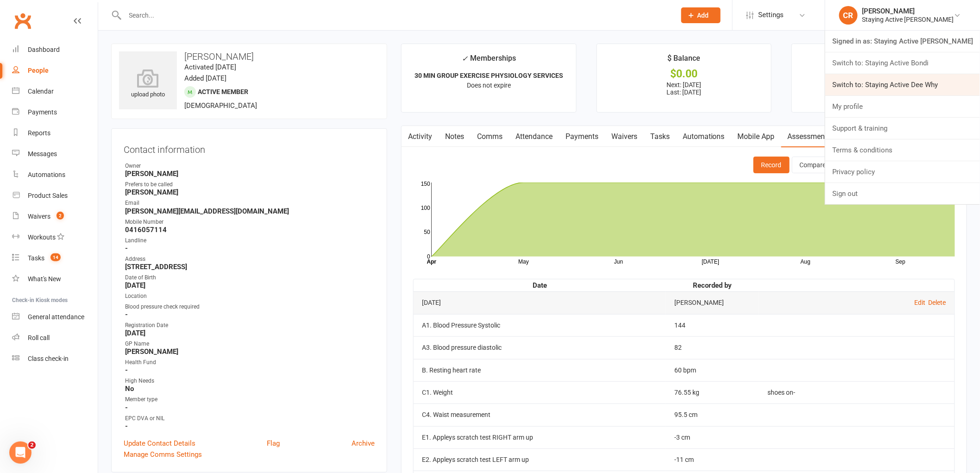  I want to click on a: Clubworx, so click(23, 21).